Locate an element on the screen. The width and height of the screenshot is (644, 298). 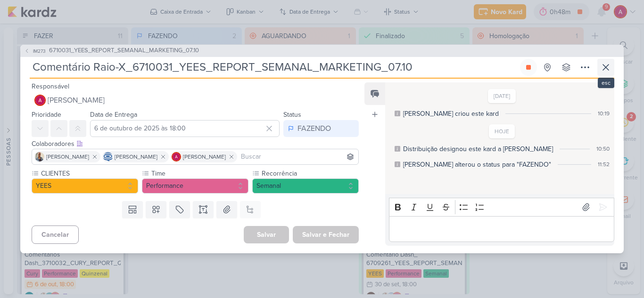
div: Colaboradores is located at coordinates (195, 144).